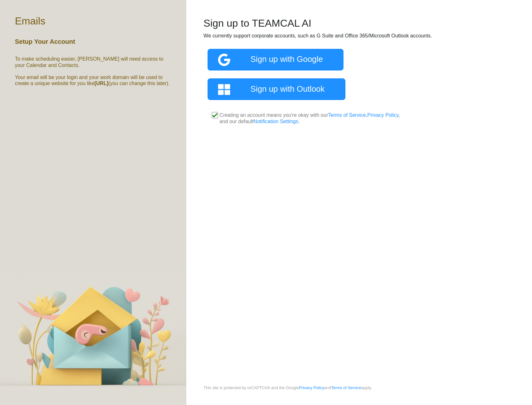 The width and height of the screenshot is (532, 405). I want to click on img: google_icon3.png, so click(234, 60).